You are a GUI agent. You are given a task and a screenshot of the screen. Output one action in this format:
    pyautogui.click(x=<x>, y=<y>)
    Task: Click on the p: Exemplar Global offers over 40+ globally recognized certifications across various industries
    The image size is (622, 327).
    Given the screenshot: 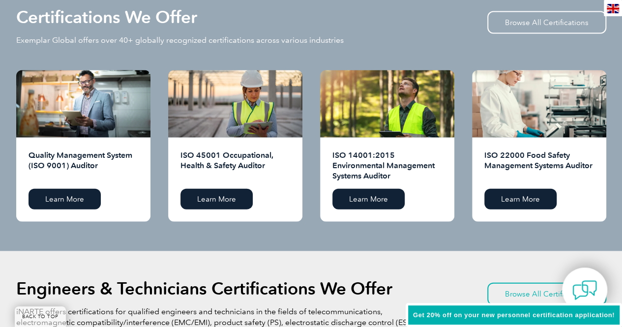 What is the action you would take?
    pyautogui.click(x=180, y=40)
    